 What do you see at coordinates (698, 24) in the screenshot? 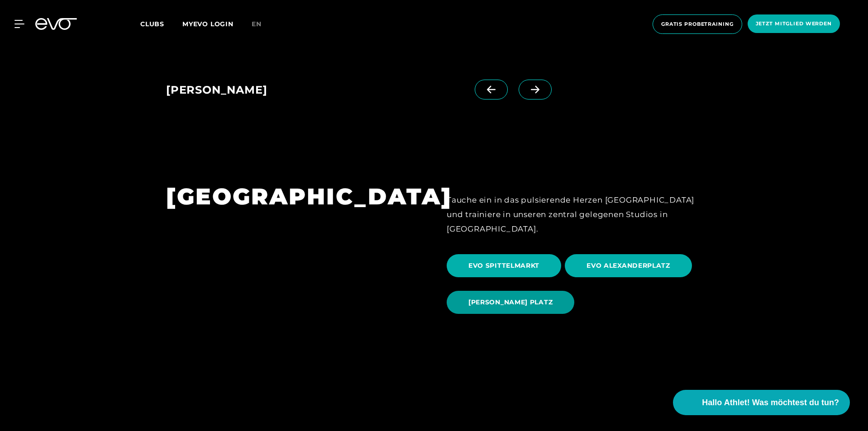
I see `span: Gratis Probetraining` at bounding box center [698, 24].